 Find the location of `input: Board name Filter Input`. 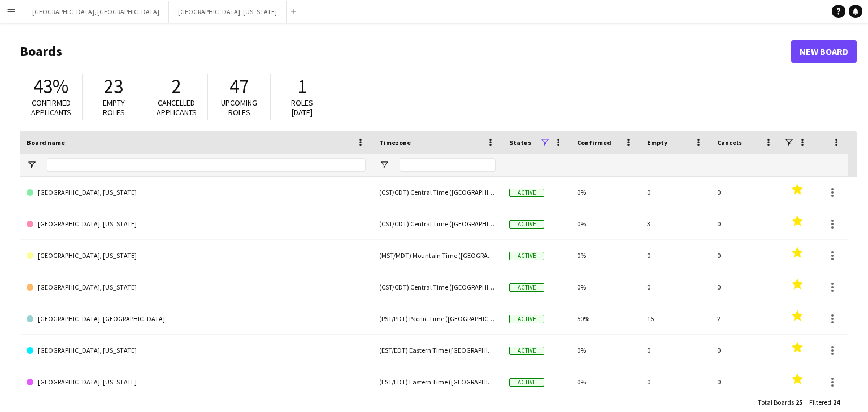

input: Board name Filter Input is located at coordinates (206, 165).